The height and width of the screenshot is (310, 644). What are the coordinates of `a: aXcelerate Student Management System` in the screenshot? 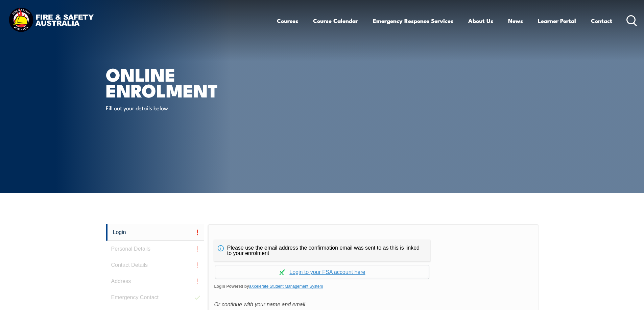 It's located at (286, 286).